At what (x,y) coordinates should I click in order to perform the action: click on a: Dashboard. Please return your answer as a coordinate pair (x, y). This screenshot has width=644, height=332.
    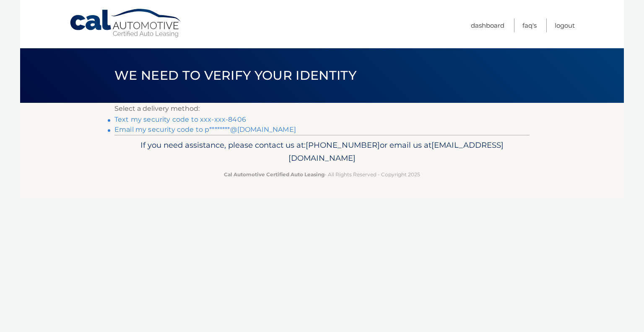
    Looking at the image, I should click on (487, 25).